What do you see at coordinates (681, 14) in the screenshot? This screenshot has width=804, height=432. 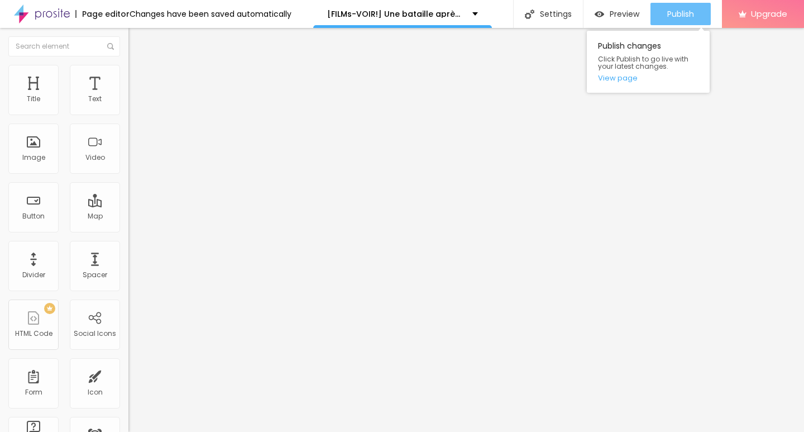 I see `button: Publish` at bounding box center [681, 14].